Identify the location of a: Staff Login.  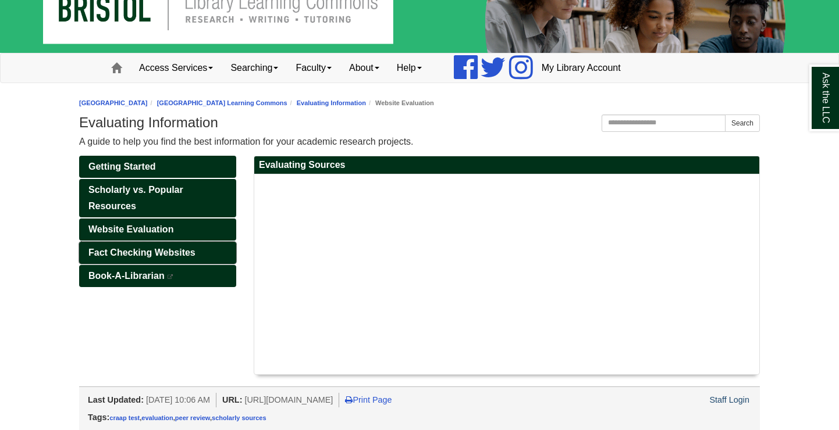
(729, 400).